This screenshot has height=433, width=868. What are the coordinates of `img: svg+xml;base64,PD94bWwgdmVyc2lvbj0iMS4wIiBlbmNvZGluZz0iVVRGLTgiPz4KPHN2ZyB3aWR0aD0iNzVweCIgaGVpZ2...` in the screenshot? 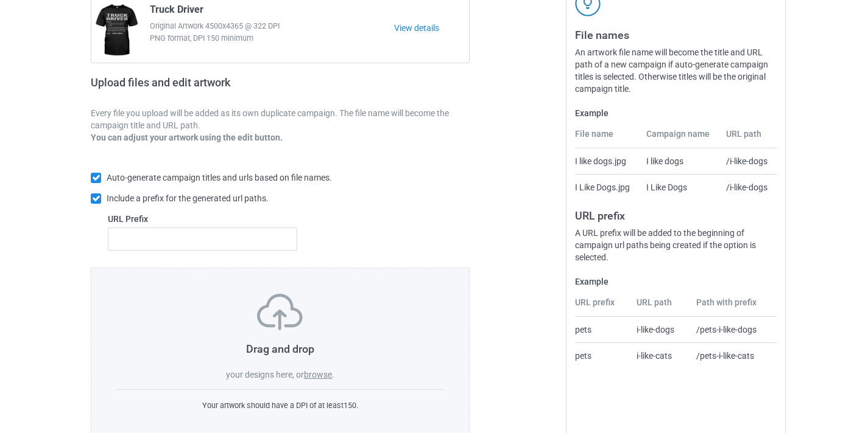 It's located at (279, 312).